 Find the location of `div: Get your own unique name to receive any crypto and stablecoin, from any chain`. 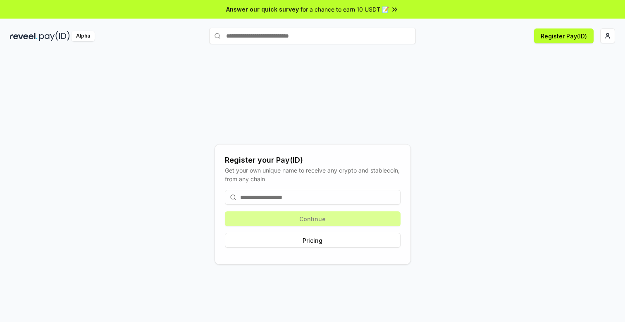

div: Get your own unique name to receive any crypto and stablecoin, from any chain is located at coordinates (313, 175).